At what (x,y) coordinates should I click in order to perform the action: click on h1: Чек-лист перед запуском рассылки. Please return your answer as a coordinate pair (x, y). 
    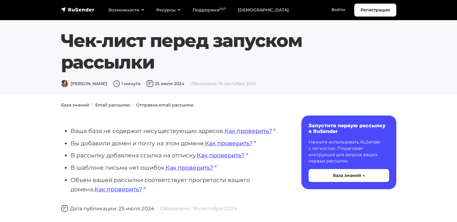
    Looking at the image, I should click on (229, 51).